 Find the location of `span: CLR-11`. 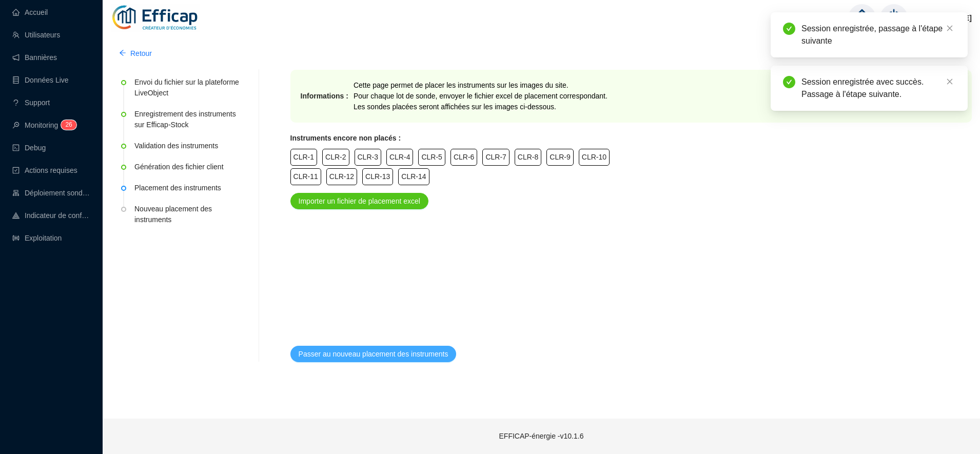

span: CLR-11 is located at coordinates (305, 176).